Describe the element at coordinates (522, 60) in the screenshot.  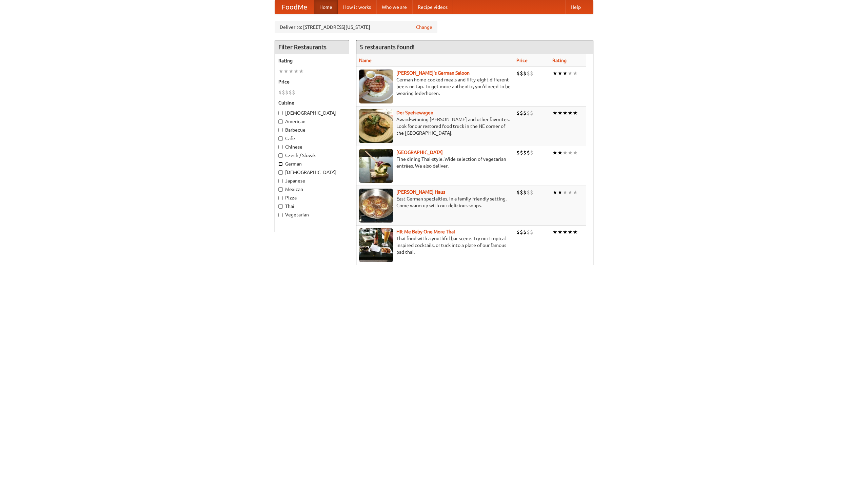
I see `a: Price` at that location.